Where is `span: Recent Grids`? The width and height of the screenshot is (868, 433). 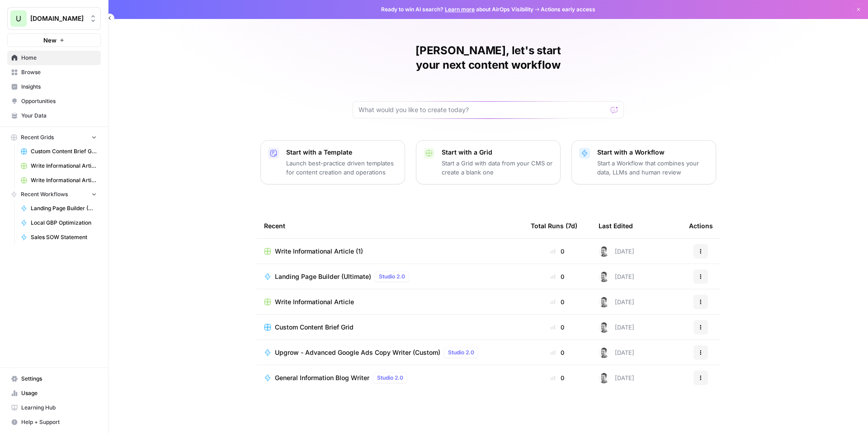 span: Recent Grids is located at coordinates (37, 138).